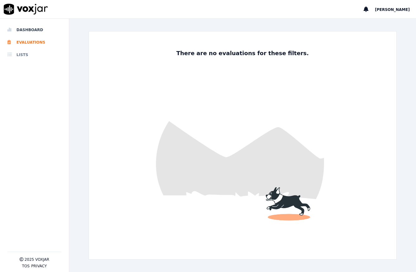 The image size is (416, 272). I want to click on img: fun dog, so click(243, 145).